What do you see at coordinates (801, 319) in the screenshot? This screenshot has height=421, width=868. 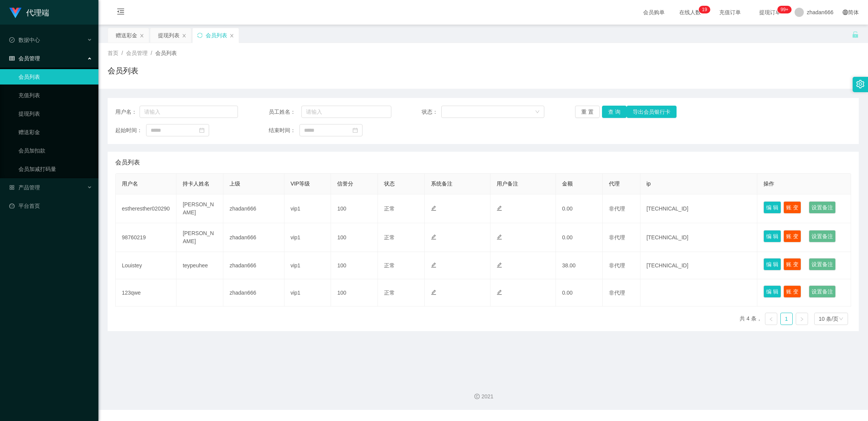 I see `li: 下一页` at bounding box center [801, 319].